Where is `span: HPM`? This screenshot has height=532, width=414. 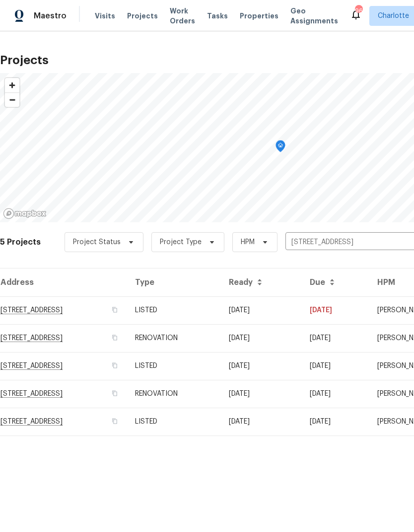
span: HPM is located at coordinates (248, 242).